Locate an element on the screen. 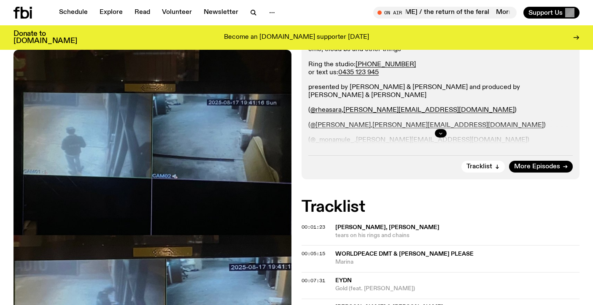  span: Tracklist is located at coordinates (479, 167).